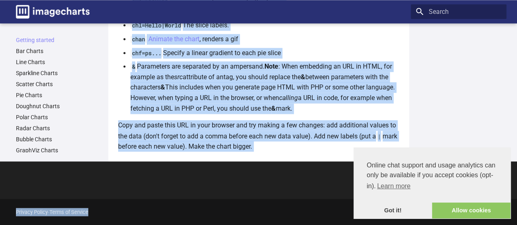 This screenshot has width=517, height=225. What do you see at coordinates (271, 66) in the screenshot?
I see `strong: Note` at bounding box center [271, 66].